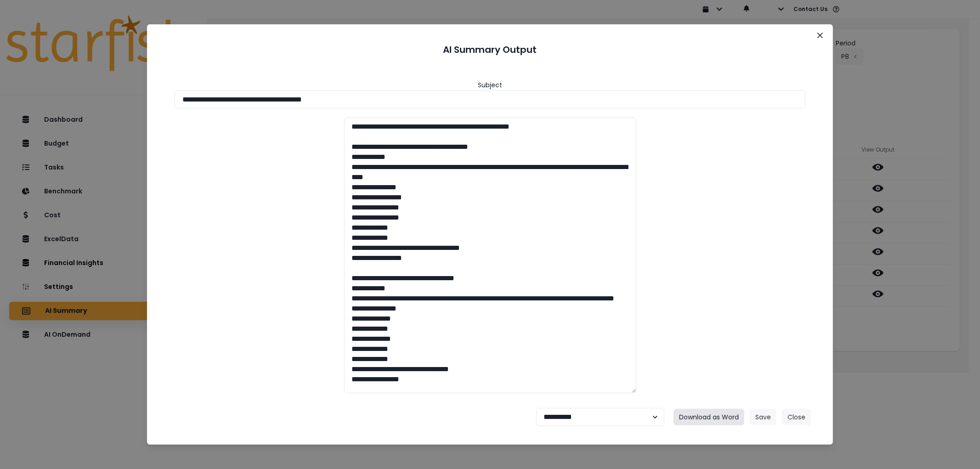 The image size is (980, 469). I want to click on button: Download as Word, so click(708, 417).